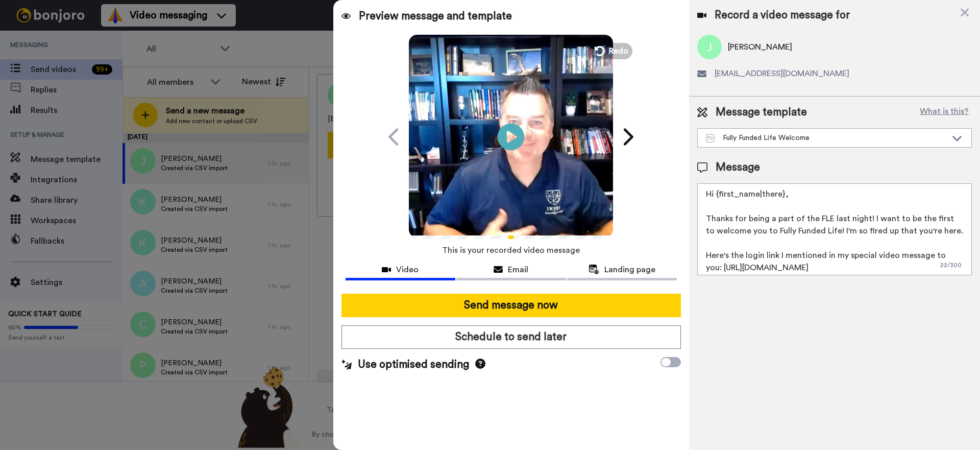 This screenshot has height=450, width=980. I want to click on span: Email, so click(518, 270).